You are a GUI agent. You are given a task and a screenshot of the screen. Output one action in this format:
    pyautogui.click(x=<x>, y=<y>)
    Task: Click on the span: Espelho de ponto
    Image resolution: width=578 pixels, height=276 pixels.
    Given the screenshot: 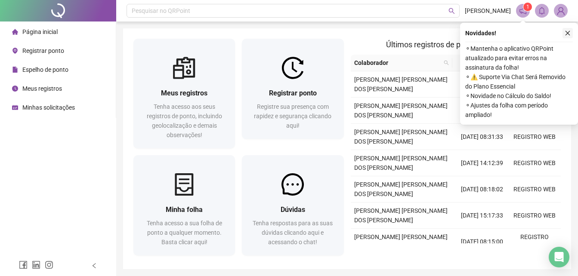 What is the action you would take?
    pyautogui.click(x=45, y=70)
    